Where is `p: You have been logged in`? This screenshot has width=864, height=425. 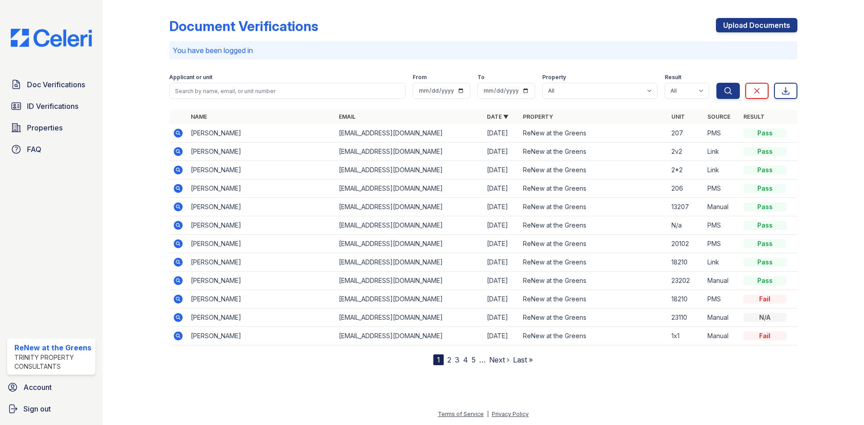
p: You have been logged in is located at coordinates (483, 50).